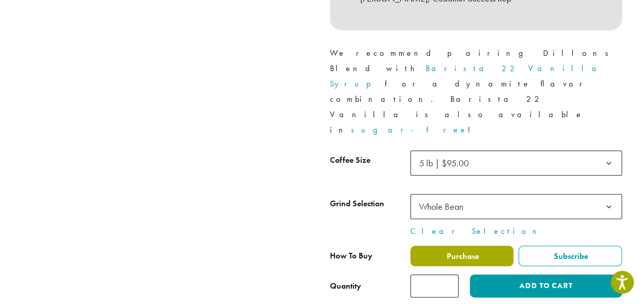 The image size is (644, 304). Describe the element at coordinates (516, 232) in the screenshot. I see `a: Clear Selection` at that location.